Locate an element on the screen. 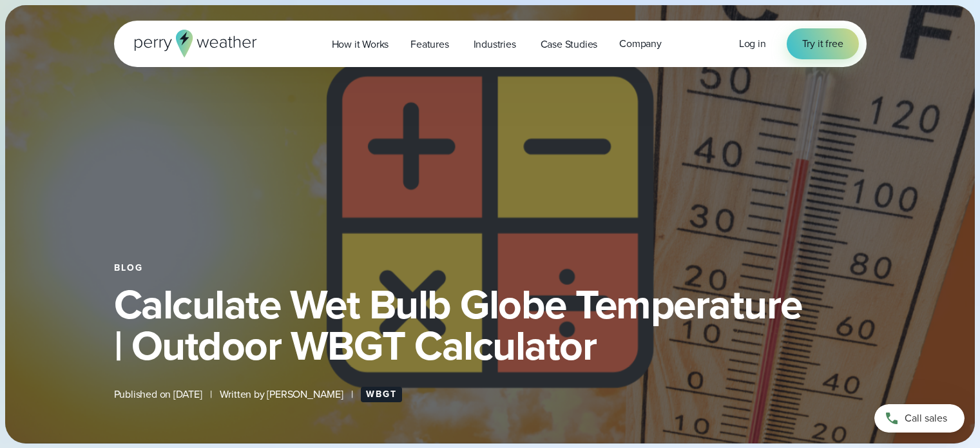 The height and width of the screenshot is (448, 980). a: Call sales is located at coordinates (920, 418).